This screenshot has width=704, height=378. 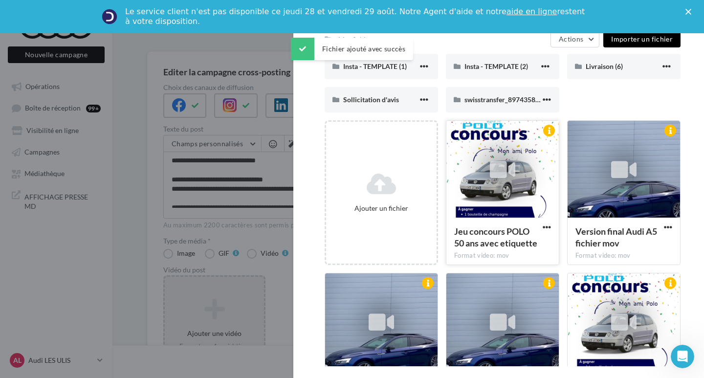 What do you see at coordinates (356, 17) in the screenshot?
I see `div: Le service client n'est pas disponible ce jeudi 28 et vendredi 29 août. Notre Agent d'aide et not...` at bounding box center [356, 17].